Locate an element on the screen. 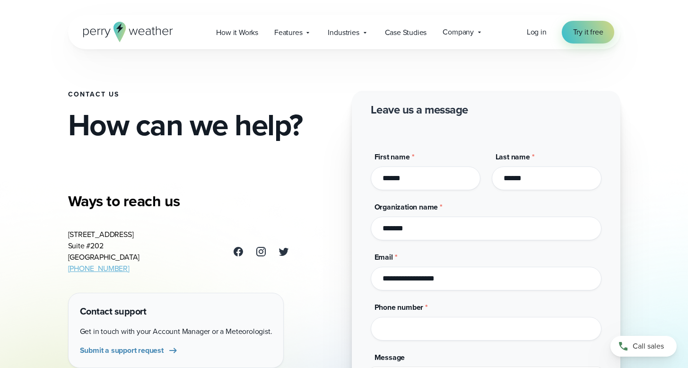 This screenshot has height=368, width=688. span: Industries is located at coordinates (343, 33).